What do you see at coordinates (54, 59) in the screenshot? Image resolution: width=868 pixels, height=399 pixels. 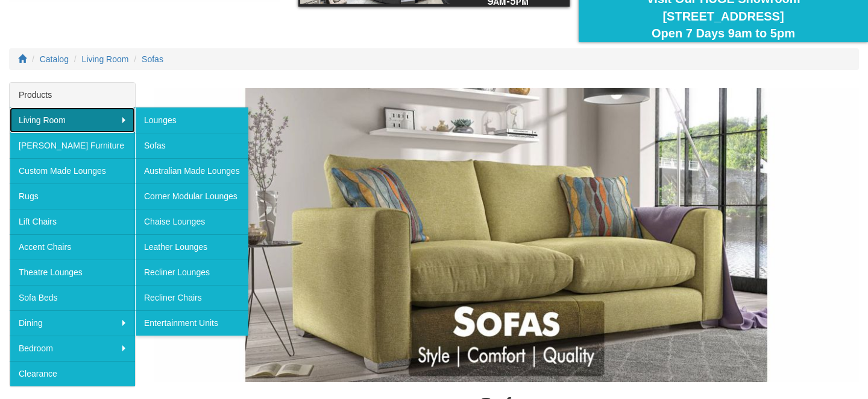 I see `span: Catalog` at bounding box center [54, 59].